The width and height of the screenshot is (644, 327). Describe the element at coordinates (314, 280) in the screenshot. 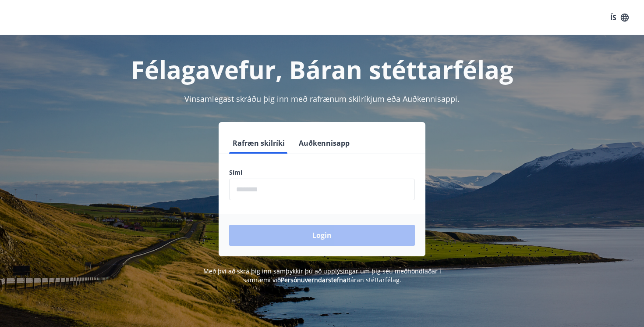

I see `a: Persónuverndarstefna` at that location.